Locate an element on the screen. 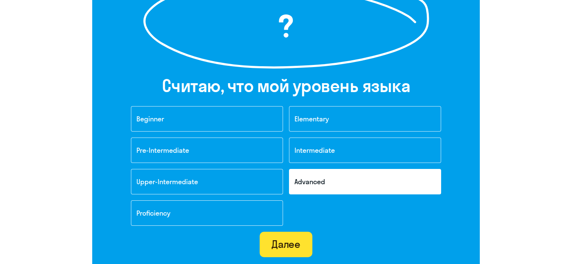 This screenshot has height=264, width=572. span: Elementary is located at coordinates (311, 119).